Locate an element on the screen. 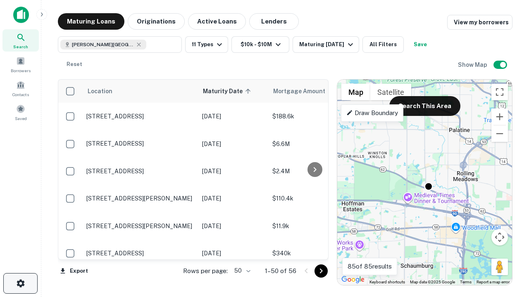  div: 50 is located at coordinates (241, 271).